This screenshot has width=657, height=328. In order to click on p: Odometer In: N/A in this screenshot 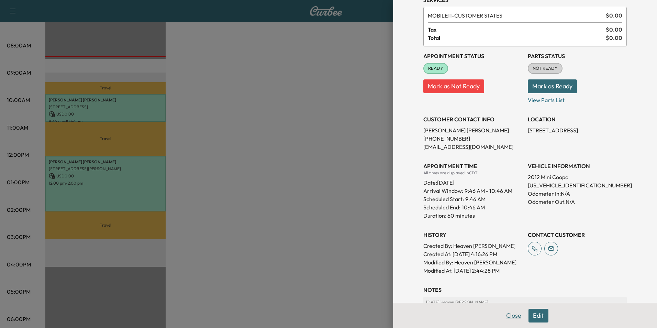, I will do `click(578, 194)`.